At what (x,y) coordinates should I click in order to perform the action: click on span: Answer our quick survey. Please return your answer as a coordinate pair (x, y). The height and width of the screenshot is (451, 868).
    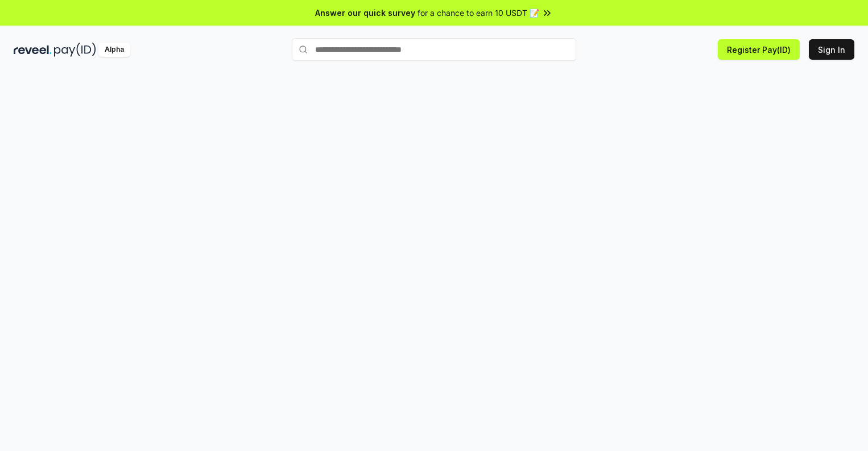
    Looking at the image, I should click on (365, 12).